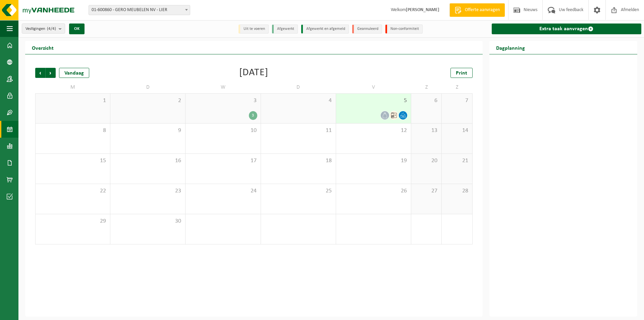 The image size is (644, 320). Describe the element at coordinates (253, 115) in the screenshot. I see `div: 3` at that location.